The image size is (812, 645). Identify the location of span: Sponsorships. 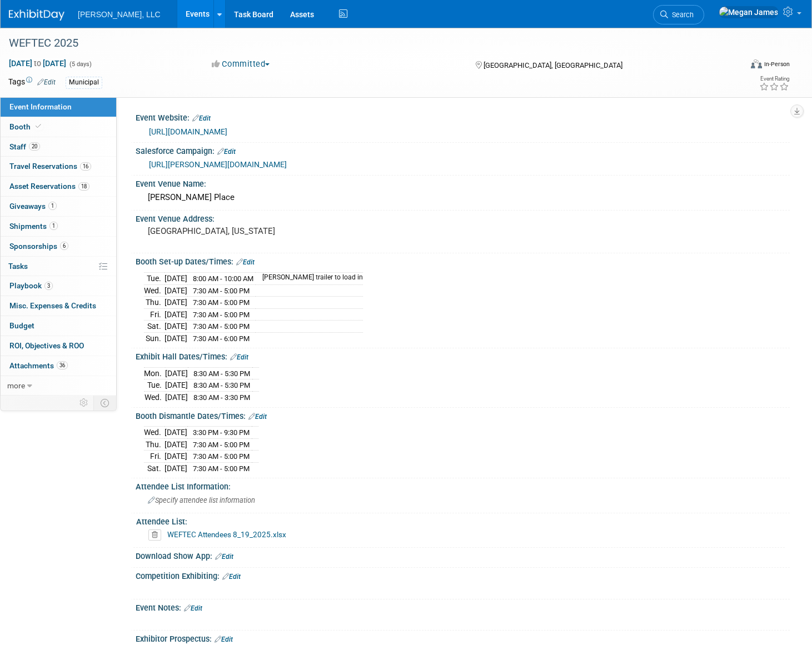
(39, 246).